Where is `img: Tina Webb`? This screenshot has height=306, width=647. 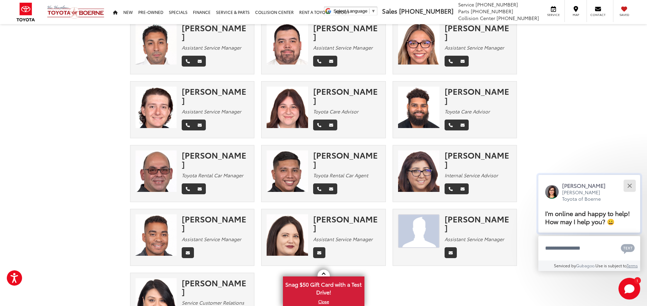
img: Tina Webb is located at coordinates (419, 171).